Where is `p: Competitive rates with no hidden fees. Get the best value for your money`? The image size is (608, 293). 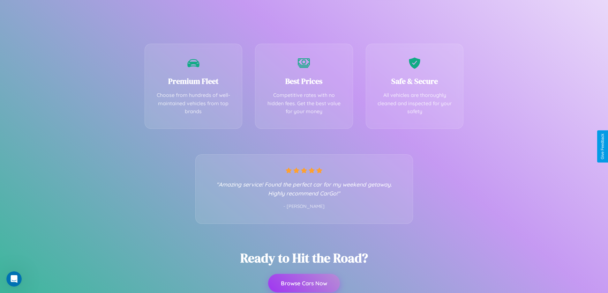 p: Competitive rates with no hidden fees. Get the best value for your money is located at coordinates (304, 103).